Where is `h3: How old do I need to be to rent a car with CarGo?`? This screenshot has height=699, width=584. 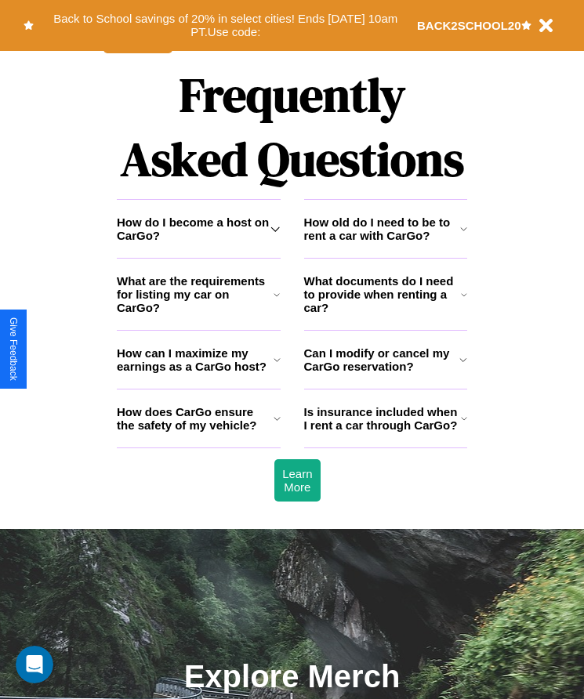 h3: How old do I need to be to rent a car with CarGo? is located at coordinates (382, 229).